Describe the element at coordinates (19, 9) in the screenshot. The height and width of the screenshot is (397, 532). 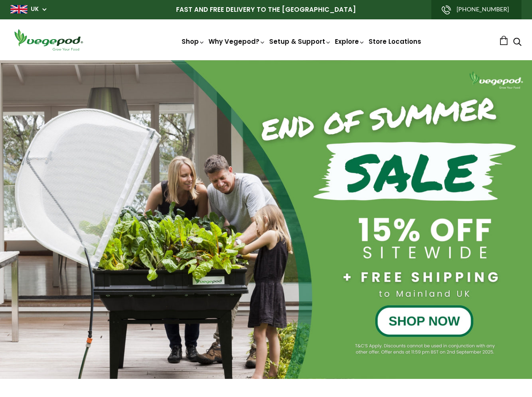
I see `img: gb_large.png` at that location.